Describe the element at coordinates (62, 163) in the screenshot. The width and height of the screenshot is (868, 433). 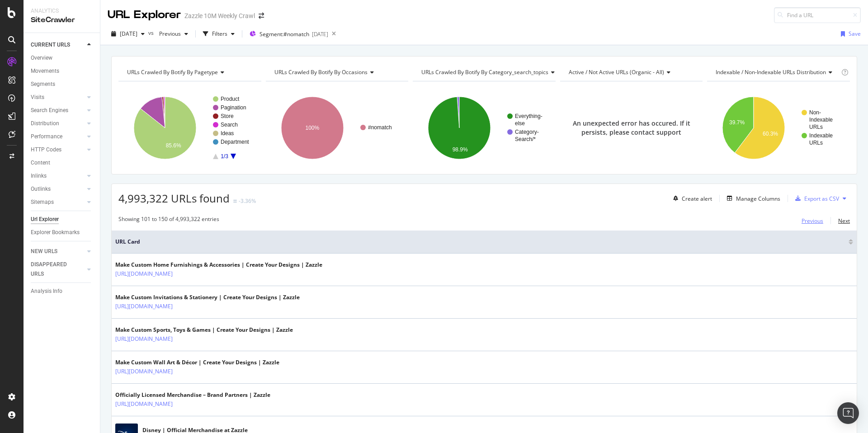
I see `a: Content` at that location.